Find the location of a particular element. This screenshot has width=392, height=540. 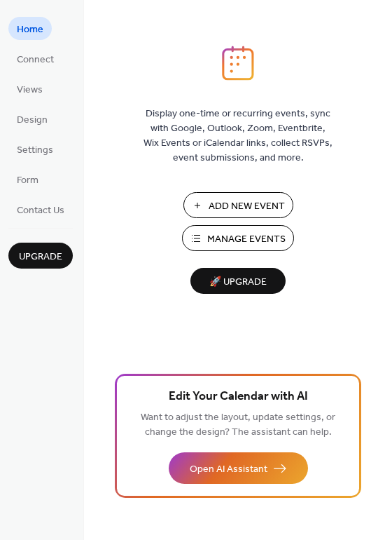

span: Manage Events is located at coordinates (247, 239).